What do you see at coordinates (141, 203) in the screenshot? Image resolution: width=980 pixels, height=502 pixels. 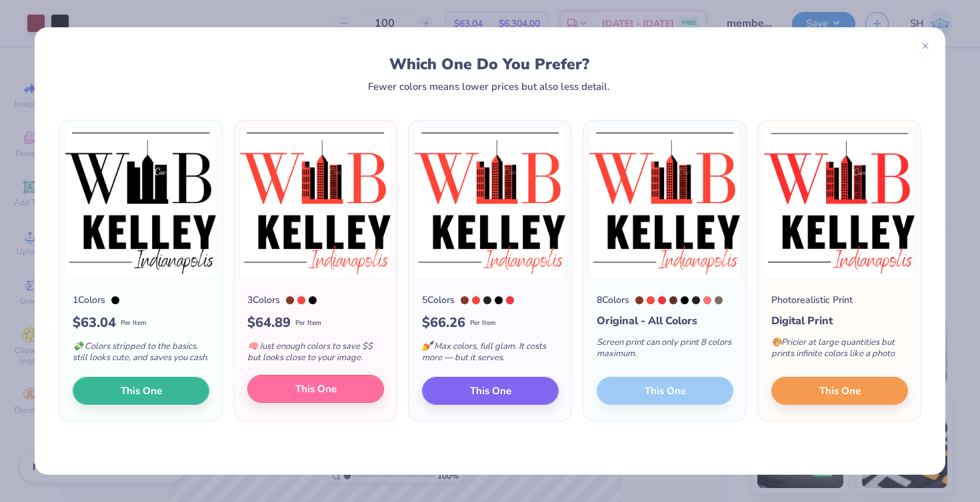 I see `img: 1 color option` at bounding box center [141, 203].